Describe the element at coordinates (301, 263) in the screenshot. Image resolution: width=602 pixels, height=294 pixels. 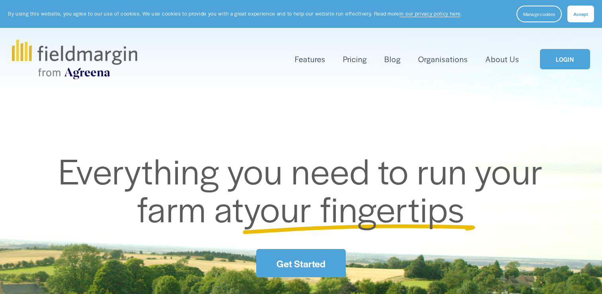
I see `a: Get Started` at that location.